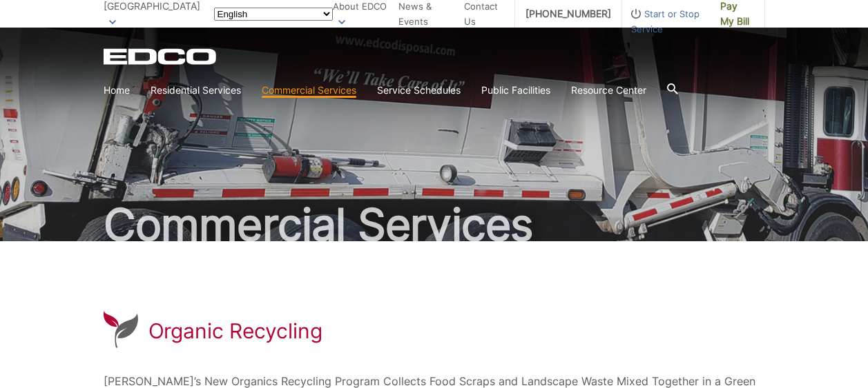 This screenshot has width=868, height=388. Describe the element at coordinates (515, 90) in the screenshot. I see `a: Public Facilities` at that location.